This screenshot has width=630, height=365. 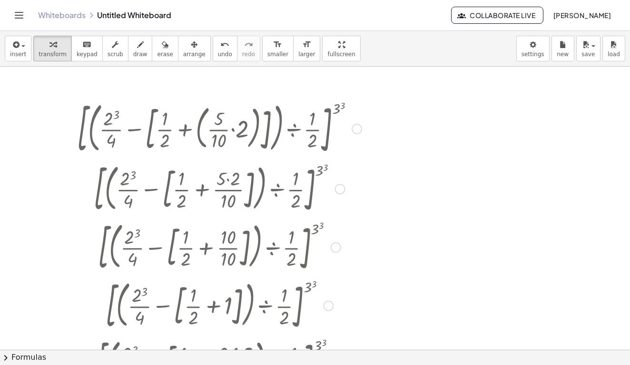 I want to click on button: transform, so click(x=52, y=49).